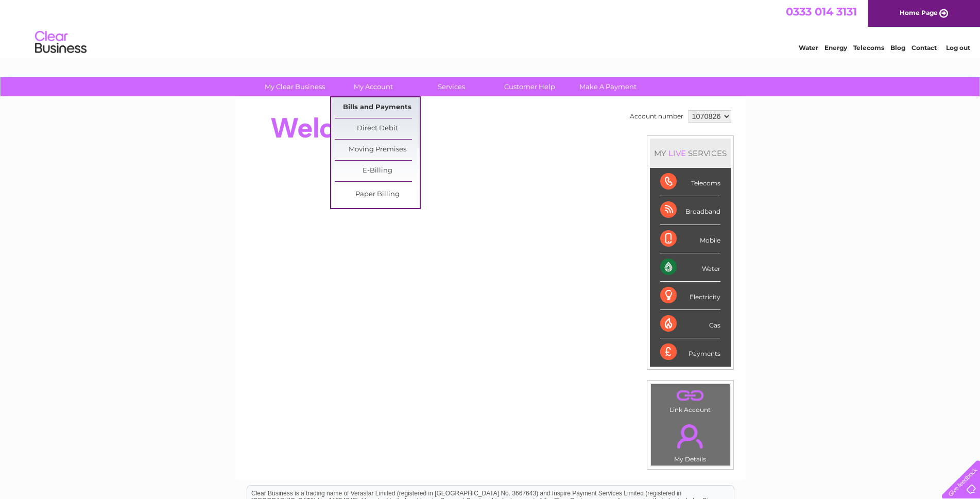  What do you see at coordinates (869, 47) in the screenshot?
I see `a: Telecoms` at bounding box center [869, 47].